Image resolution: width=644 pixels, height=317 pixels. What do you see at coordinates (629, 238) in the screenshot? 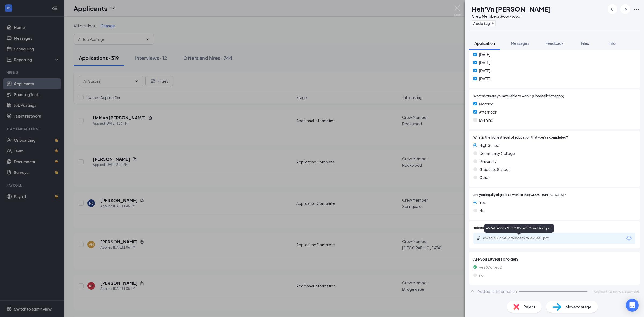
I see `svg: Download` at bounding box center [629, 238].